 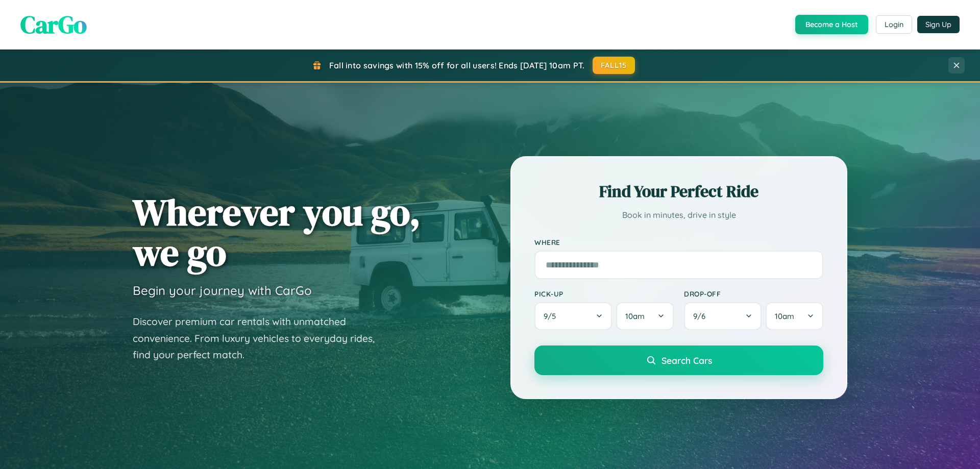 What do you see at coordinates (573, 316) in the screenshot?
I see `button: 9/5` at bounding box center [573, 316].